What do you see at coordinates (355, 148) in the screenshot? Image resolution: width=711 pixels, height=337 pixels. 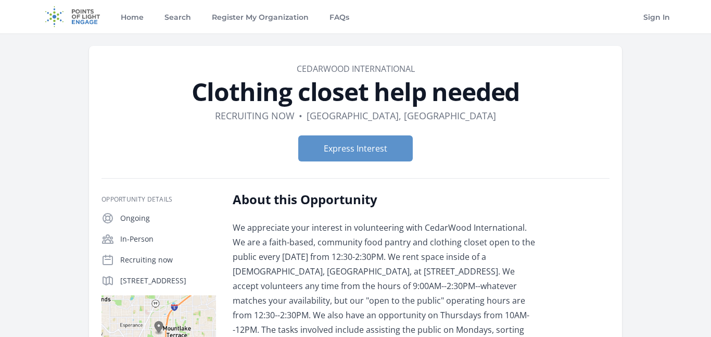 I see `button: Express Interest` at bounding box center [355, 148].